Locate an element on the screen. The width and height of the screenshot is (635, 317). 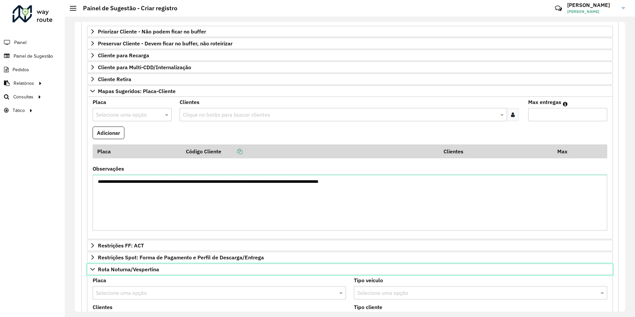
th: Max is located at coordinates (566, 151).